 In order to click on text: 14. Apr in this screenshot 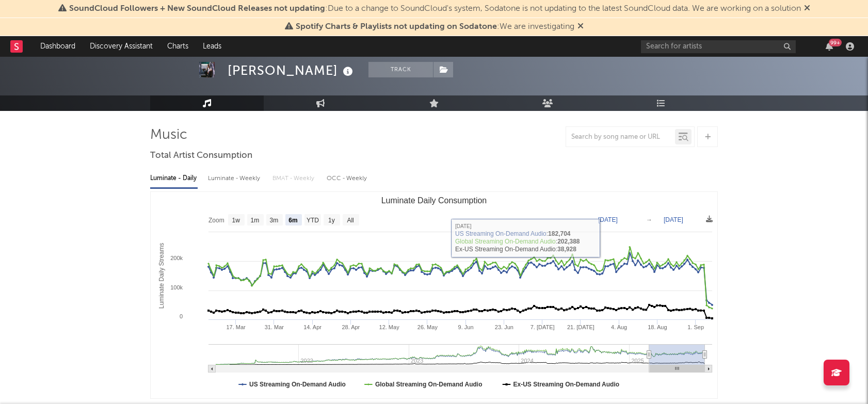, I will do `click(312, 327)`.